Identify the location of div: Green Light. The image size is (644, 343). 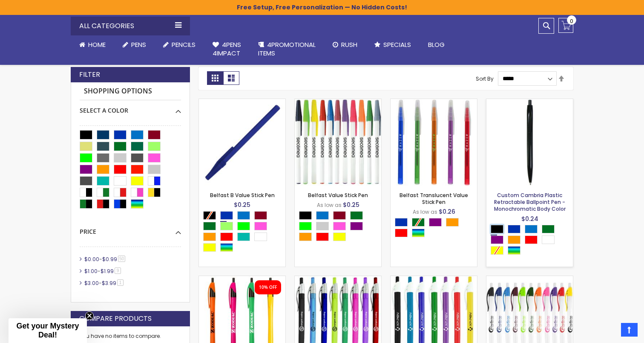
(227, 226).